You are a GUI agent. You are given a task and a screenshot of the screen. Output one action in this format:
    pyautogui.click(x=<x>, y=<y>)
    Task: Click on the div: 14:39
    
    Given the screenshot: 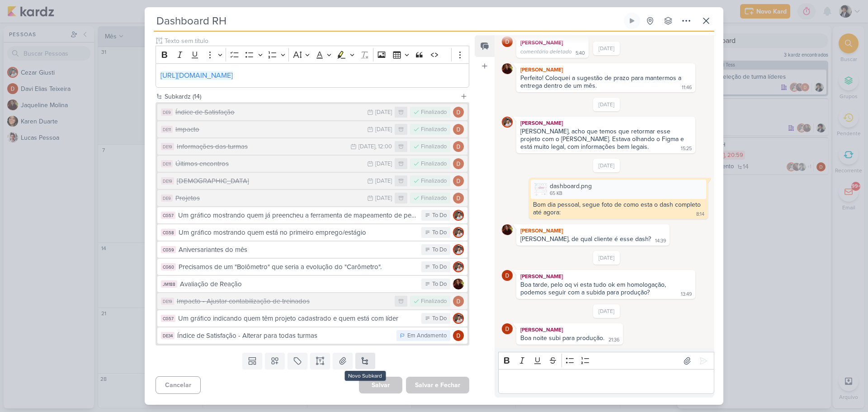 What is the action you would take?
    pyautogui.click(x=661, y=241)
    